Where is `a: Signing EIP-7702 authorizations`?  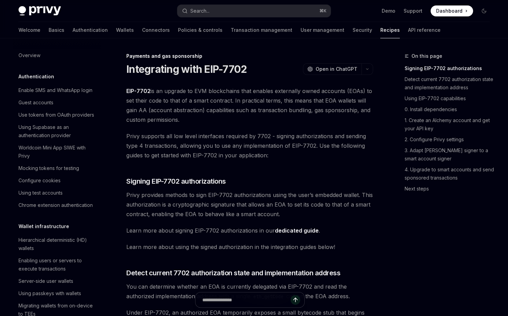 a: Signing EIP-7702 authorizations is located at coordinates (450, 68).